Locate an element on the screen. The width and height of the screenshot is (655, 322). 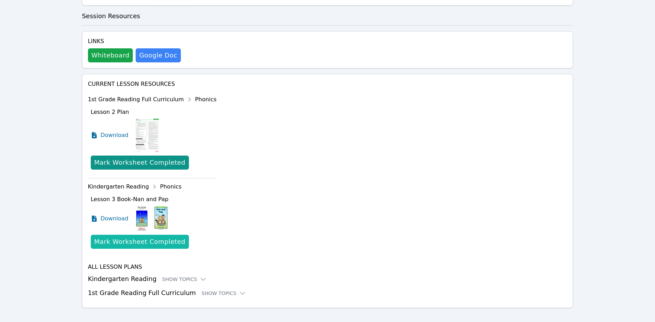
div: Kindergarten Reading Phonics is located at coordinates (152, 187).